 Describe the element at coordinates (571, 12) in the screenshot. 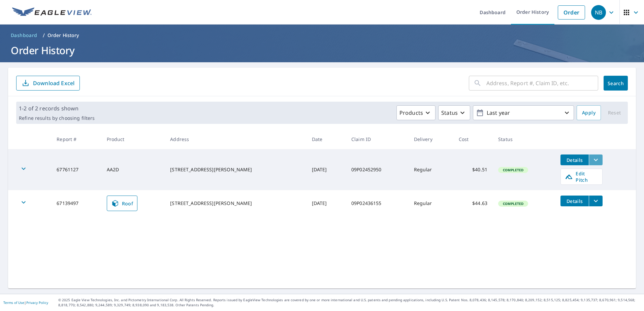

I see `a: Order` at that location.